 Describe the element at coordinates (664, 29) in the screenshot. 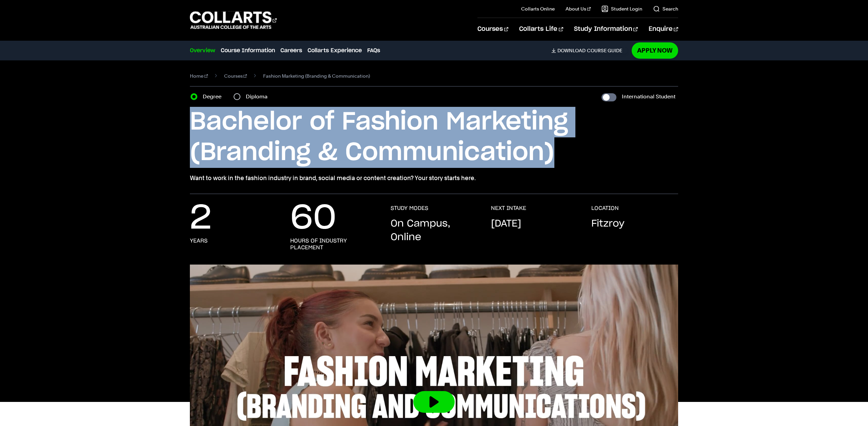

I see `a: Enquire` at that location.